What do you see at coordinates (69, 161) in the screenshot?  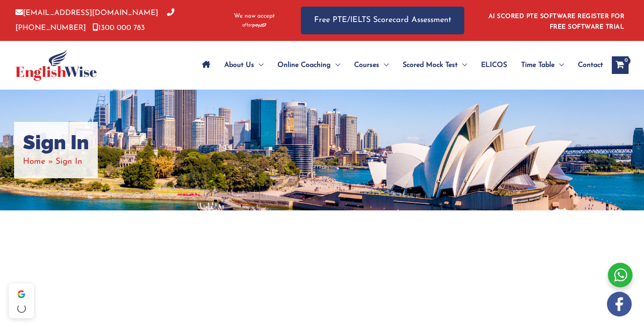 I see `span: Sign In` at bounding box center [69, 161].